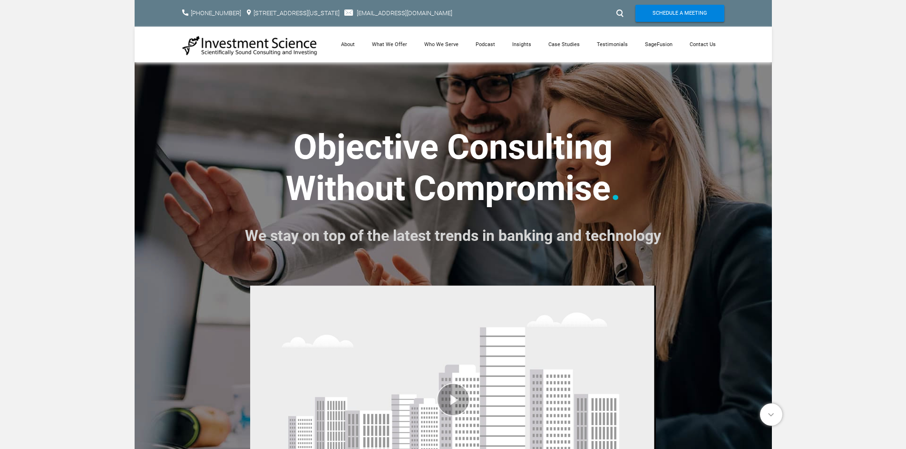 The height and width of the screenshot is (449, 906). What do you see at coordinates (680, 13) in the screenshot?
I see `span: Schedule A Meeting` at bounding box center [680, 13].